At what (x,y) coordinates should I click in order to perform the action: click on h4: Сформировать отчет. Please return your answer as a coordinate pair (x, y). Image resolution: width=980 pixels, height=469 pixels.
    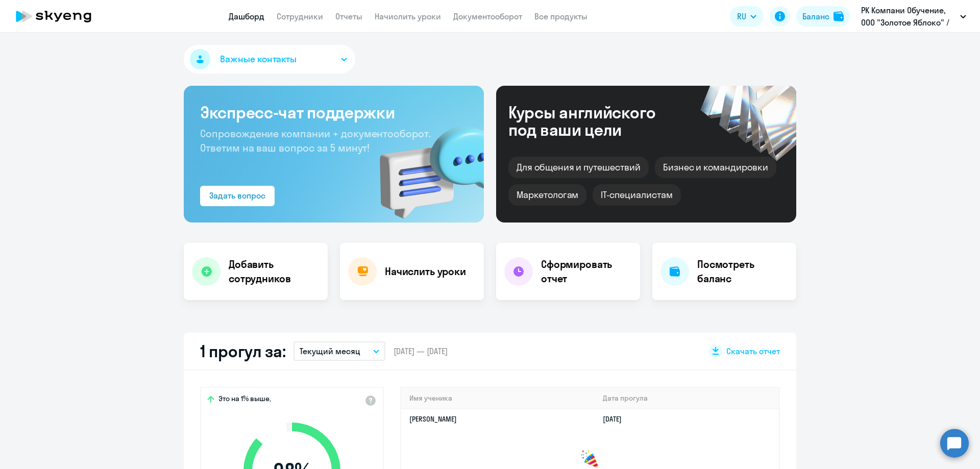
    Looking at the image, I should click on (587, 271).